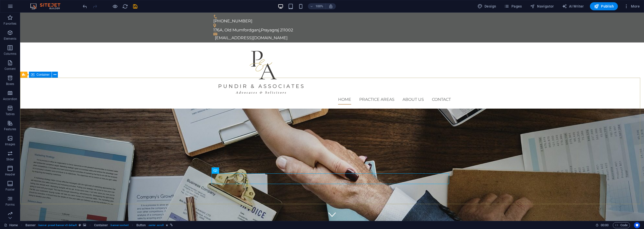 This screenshot has height=229, width=644. What do you see at coordinates (115, 6) in the screenshot?
I see `button: Click here to leave preview mode and continue editing` at bounding box center [115, 6].